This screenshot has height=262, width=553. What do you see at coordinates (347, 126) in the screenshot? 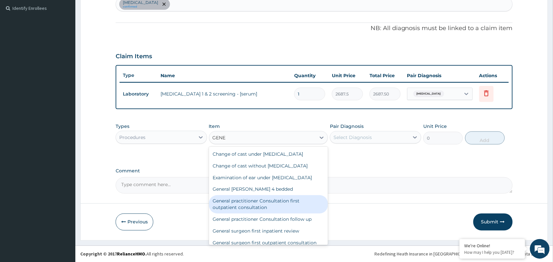
I see `label: Pair Diagnosis` at bounding box center [347, 126].